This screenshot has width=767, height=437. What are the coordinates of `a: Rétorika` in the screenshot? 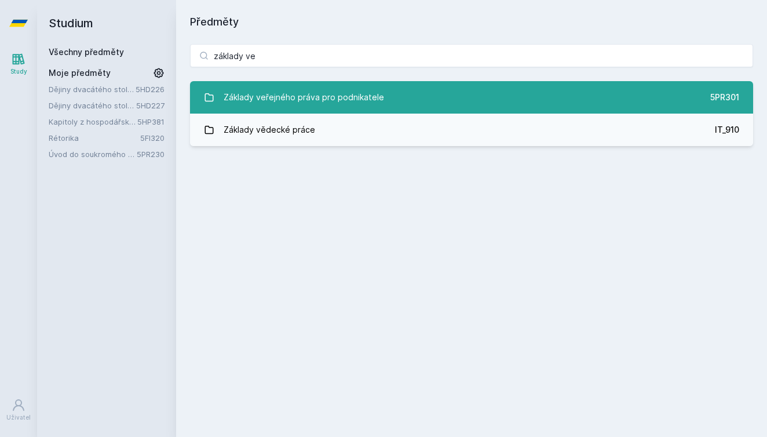 It's located at (94, 138).